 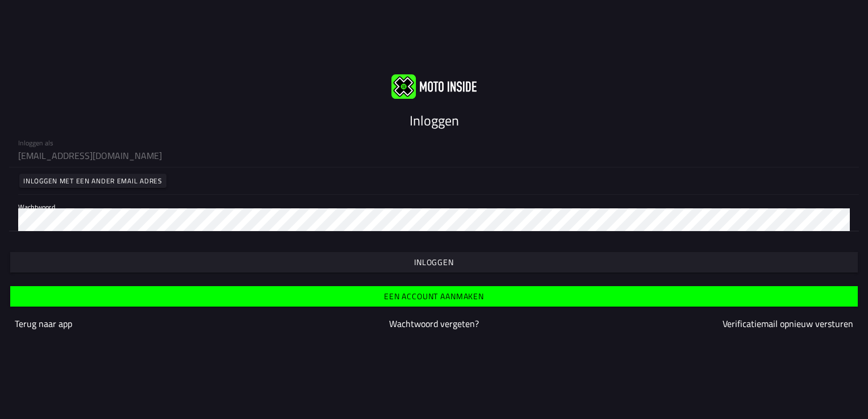 I want to click on ion-button: Een account aanmaken, so click(x=434, y=296).